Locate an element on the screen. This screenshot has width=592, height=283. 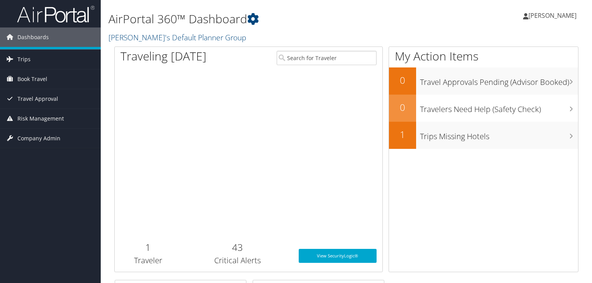
h3: Critical Alerts is located at coordinates (237, 260).